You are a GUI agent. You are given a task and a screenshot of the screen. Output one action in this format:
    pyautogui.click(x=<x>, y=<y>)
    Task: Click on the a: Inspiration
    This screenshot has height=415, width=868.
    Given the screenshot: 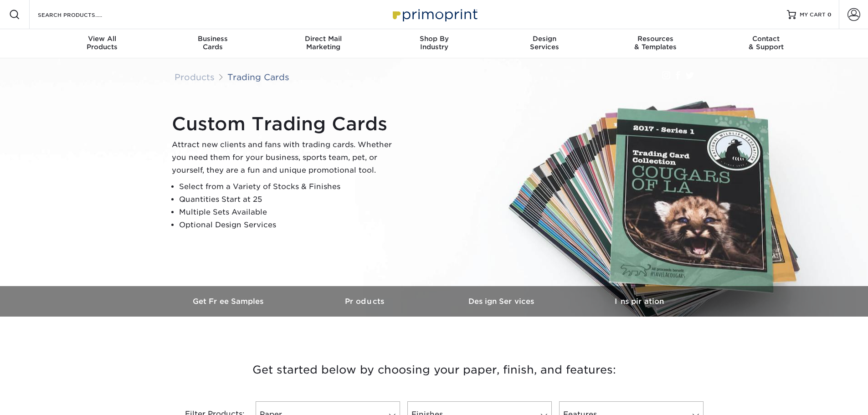 What is the action you would take?
    pyautogui.click(x=639, y=301)
    